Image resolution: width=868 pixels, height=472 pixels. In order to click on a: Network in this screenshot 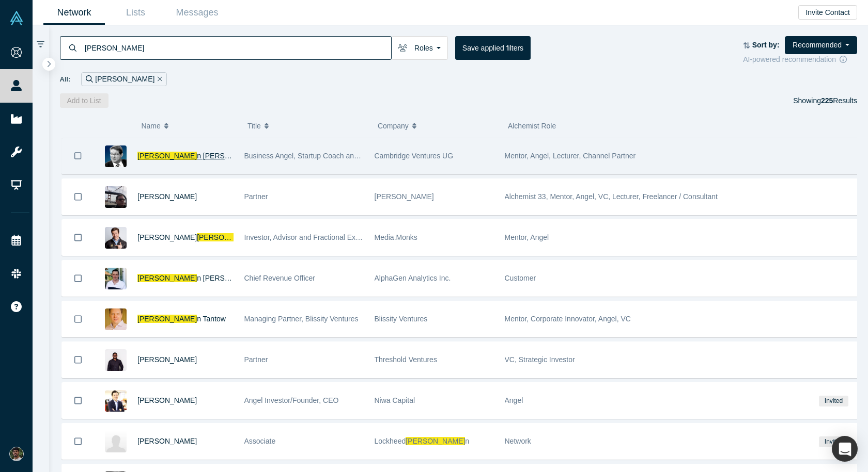, I will do `click(74, 13)`.